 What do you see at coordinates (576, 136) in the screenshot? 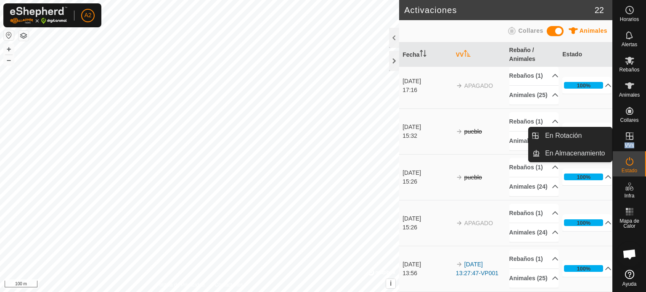
I see `a: En Rotación` at bounding box center [576, 136].